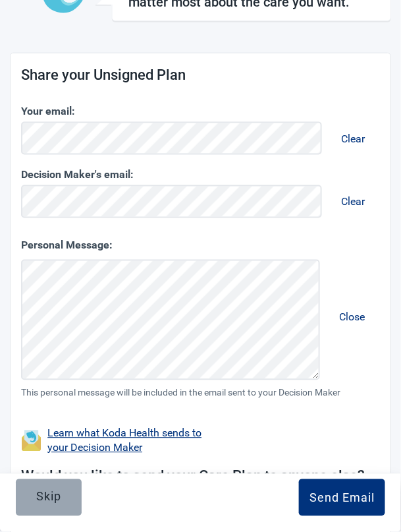  I want to click on button: Send Email, so click(342, 497).